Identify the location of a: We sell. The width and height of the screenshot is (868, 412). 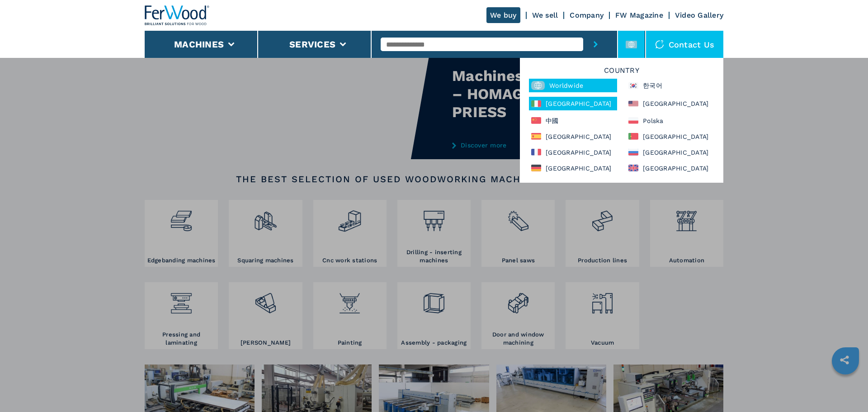
(545, 15).